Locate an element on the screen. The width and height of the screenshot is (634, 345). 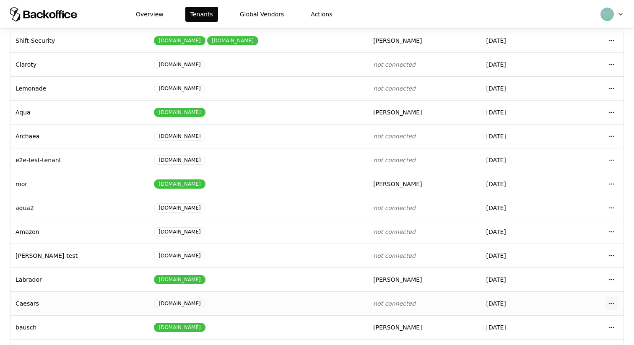
td: Caesars is located at coordinates (80, 303).